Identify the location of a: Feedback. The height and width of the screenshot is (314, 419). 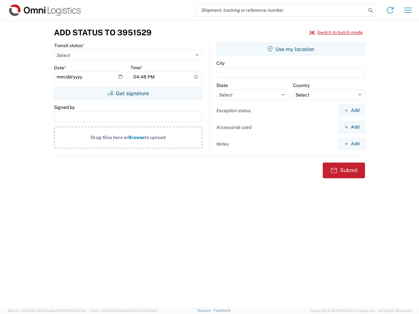
(222, 311).